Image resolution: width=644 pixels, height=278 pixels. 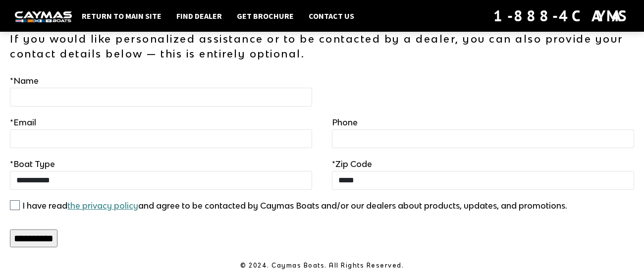 What do you see at coordinates (332, 16) in the screenshot?
I see `a: Contact Us` at bounding box center [332, 16].